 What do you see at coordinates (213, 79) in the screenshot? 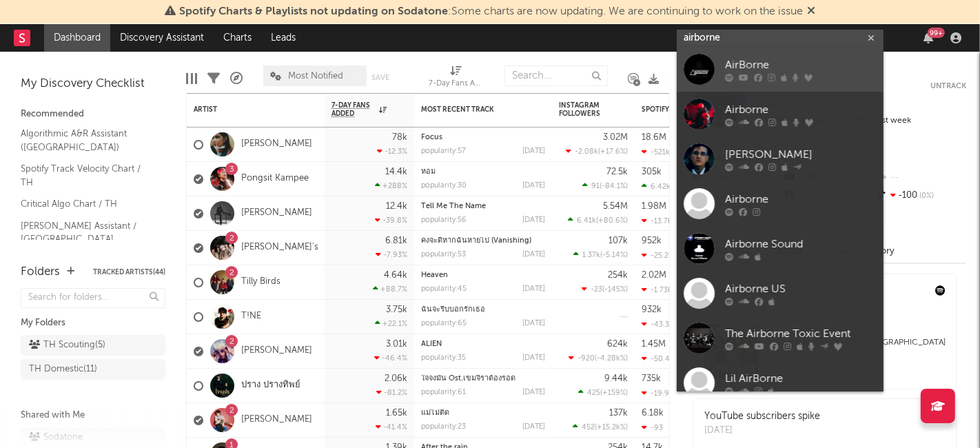
I see `div: Filters` at bounding box center [213, 79].